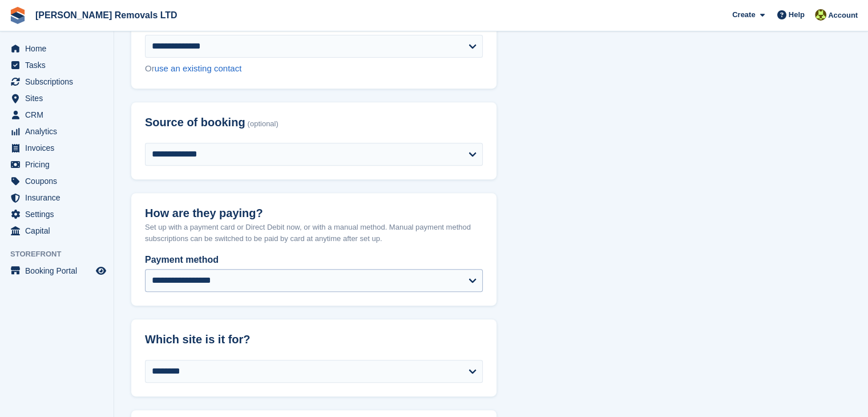 The image size is (868, 417). What do you see at coordinates (744, 15) in the screenshot?
I see `span: Create` at bounding box center [744, 15].